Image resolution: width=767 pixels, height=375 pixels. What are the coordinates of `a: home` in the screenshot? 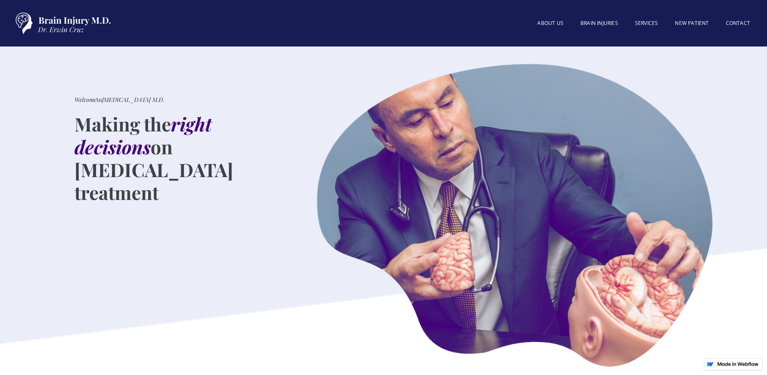 It's located at (61, 23).